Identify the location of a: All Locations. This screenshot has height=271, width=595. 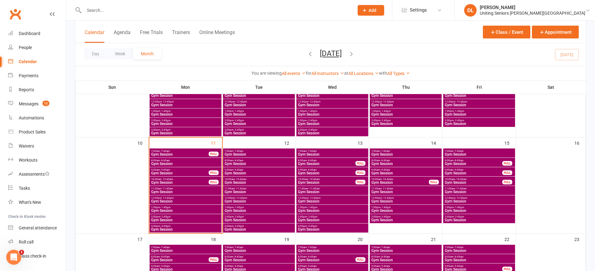
(363, 73).